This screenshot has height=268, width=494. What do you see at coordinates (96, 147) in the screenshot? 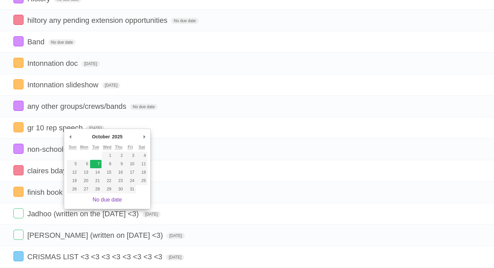
I see `abbr: Tuesday` at bounding box center [96, 147].